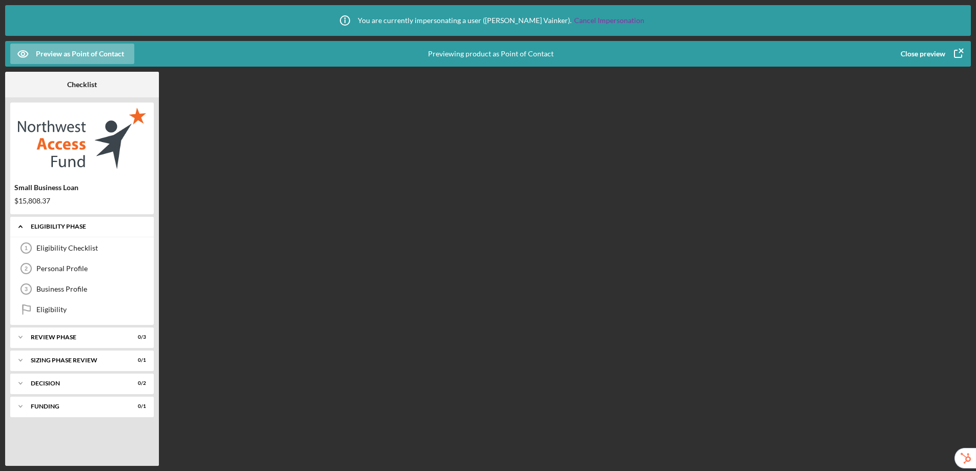 This screenshot has height=471, width=976. I want to click on div: Business Profile, so click(92, 289).